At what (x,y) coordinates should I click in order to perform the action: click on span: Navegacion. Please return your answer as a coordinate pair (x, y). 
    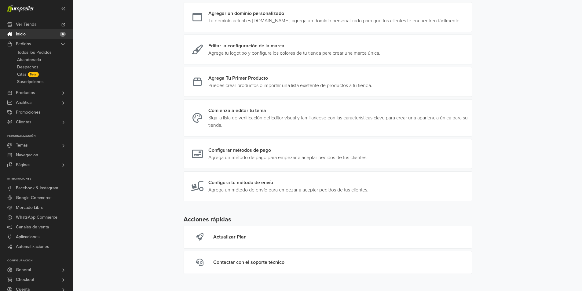
    Looking at the image, I should click on (27, 155).